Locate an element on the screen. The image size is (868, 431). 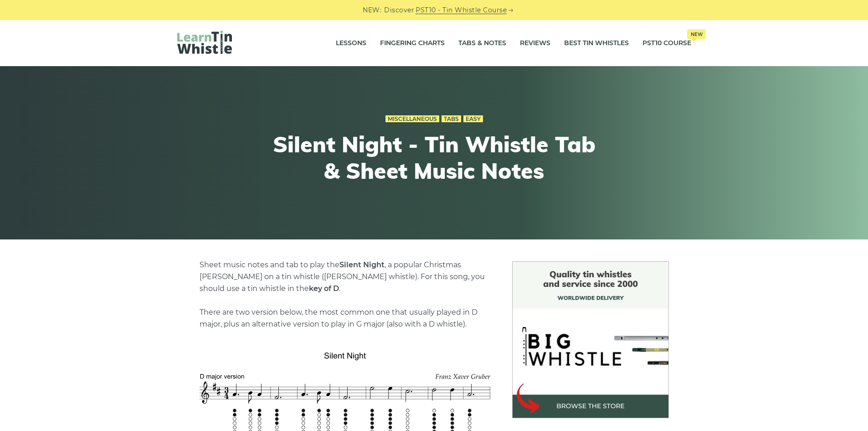
span: New is located at coordinates (697, 34).